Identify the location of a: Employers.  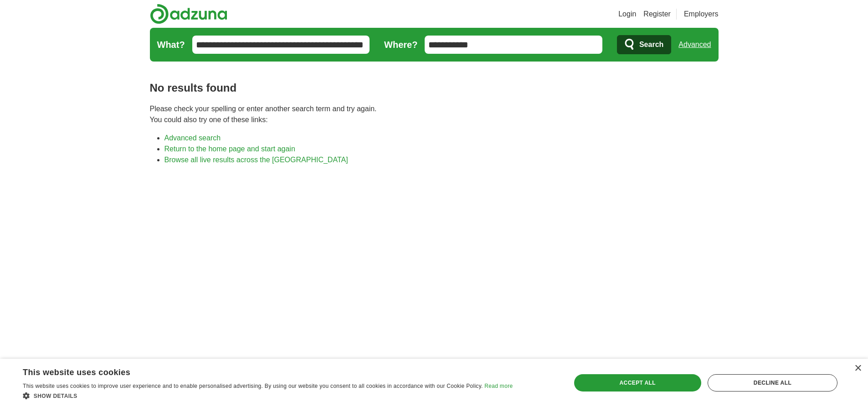
(701, 14).